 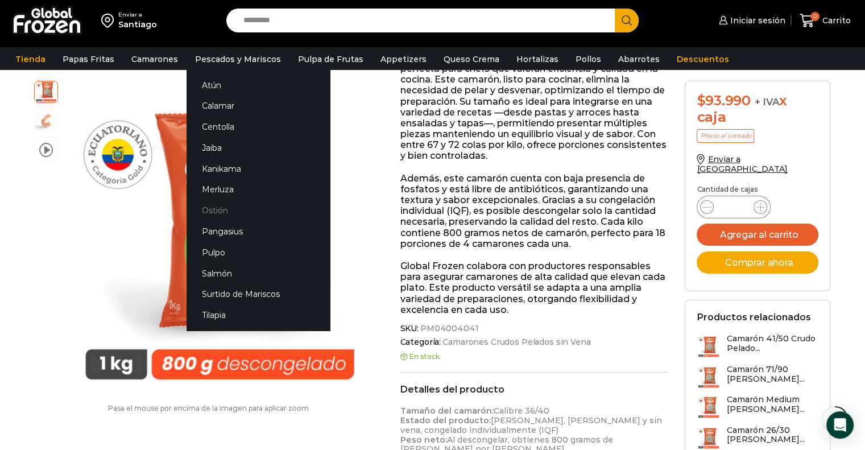 I want to click on span: 0, so click(x=815, y=16).